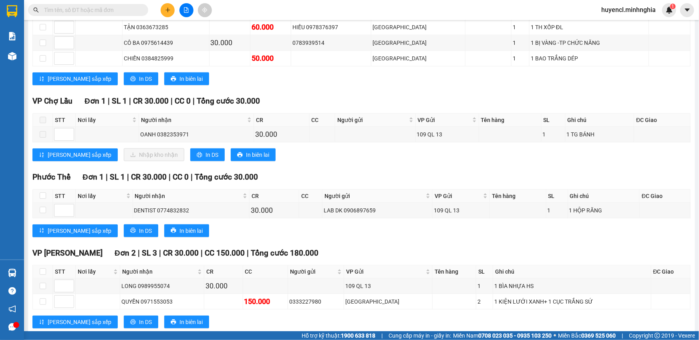  I want to click on button: file-add, so click(186, 10).